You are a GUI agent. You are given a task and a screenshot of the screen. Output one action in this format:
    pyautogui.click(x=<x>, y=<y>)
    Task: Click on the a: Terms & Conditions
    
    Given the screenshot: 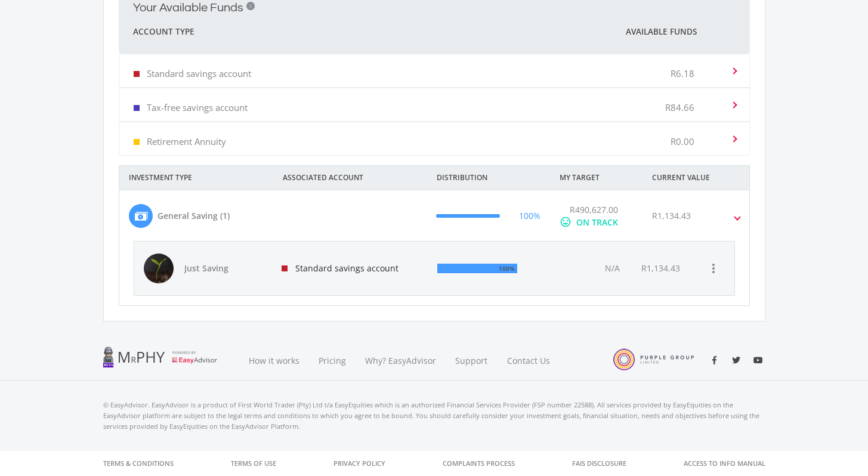 What is the action you would take?
    pyautogui.click(x=139, y=464)
    